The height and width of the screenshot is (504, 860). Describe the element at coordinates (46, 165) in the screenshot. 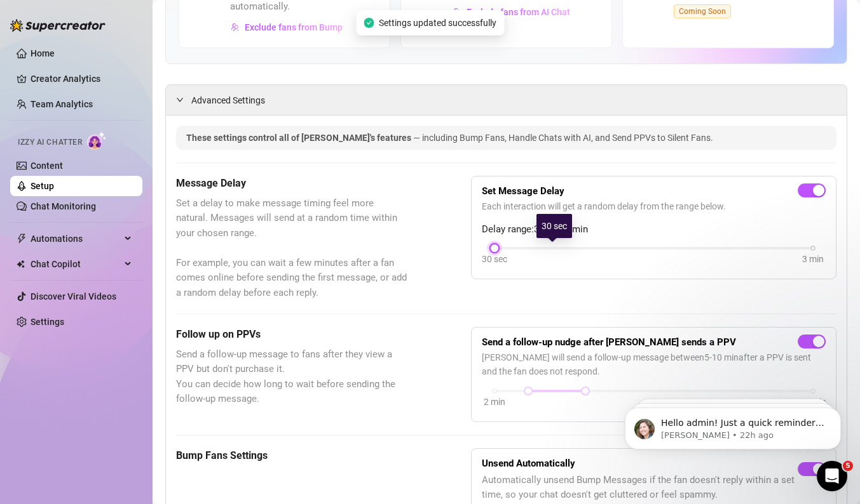

I see `a: Content` at that location.